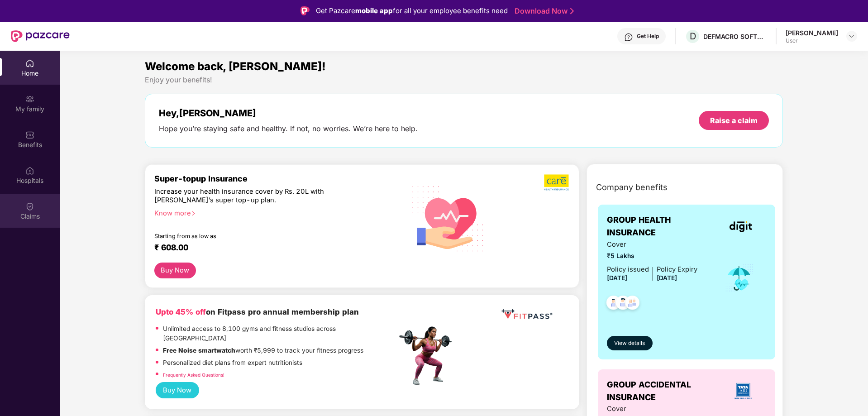 Image resolution: width=868 pixels, height=416 pixels. I want to click on img: fppp.png, so click(527, 314).